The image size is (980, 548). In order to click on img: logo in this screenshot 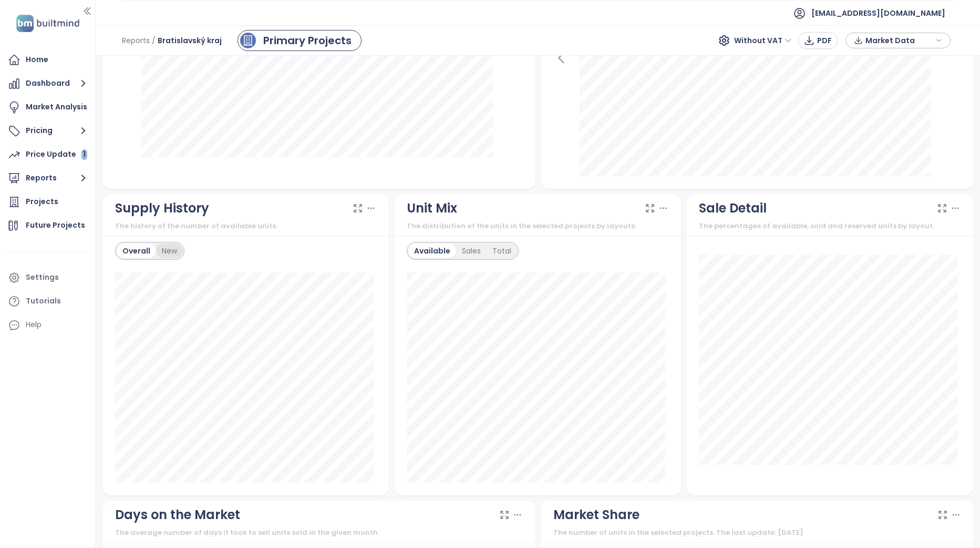, I will do `click(48, 23)`.